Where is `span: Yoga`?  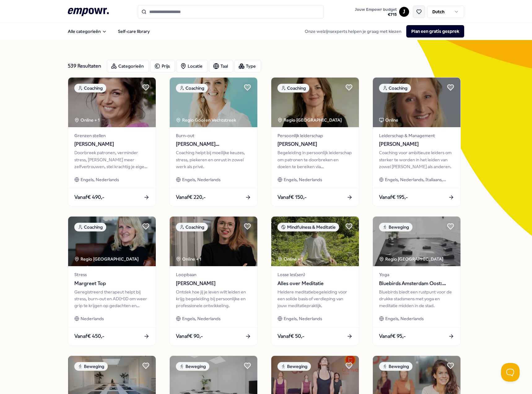 span: Yoga is located at coordinates (416, 274).